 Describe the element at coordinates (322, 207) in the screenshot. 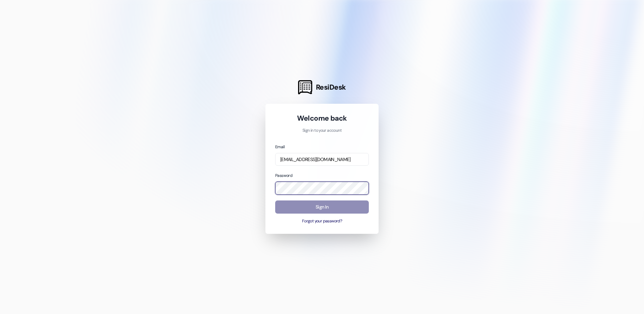

I see `button: Sign In` at that location.